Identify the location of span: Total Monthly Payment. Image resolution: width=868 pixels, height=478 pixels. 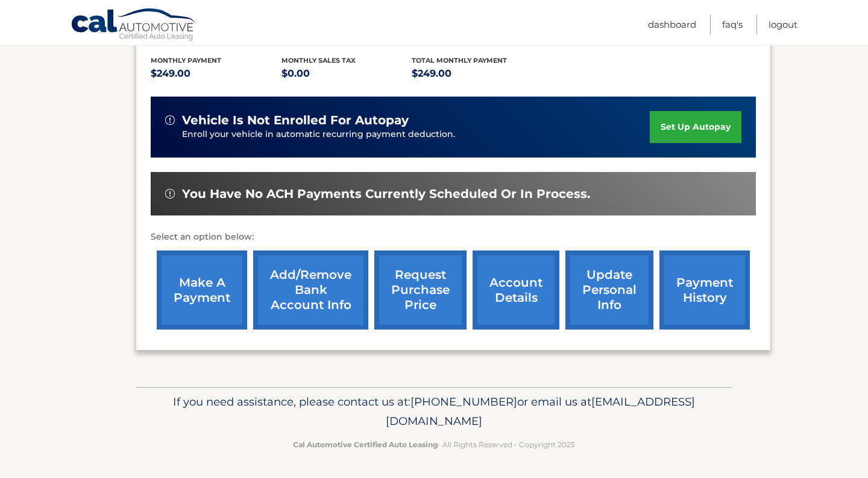
(460, 60).